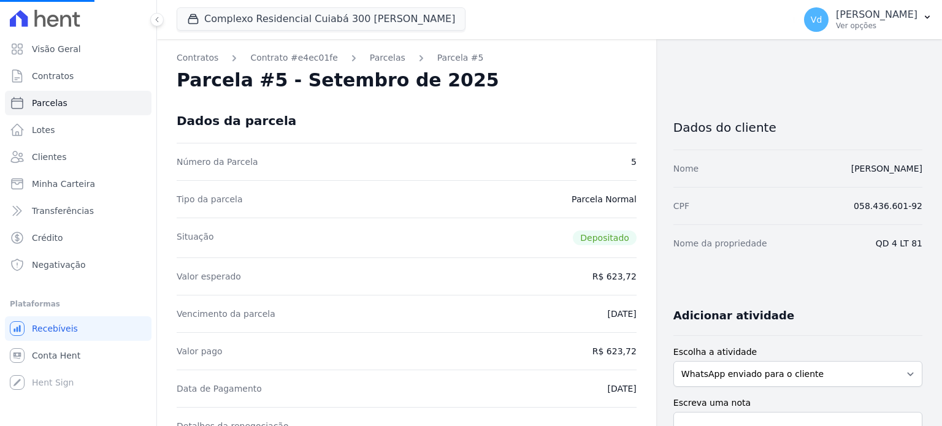 The image size is (942, 426). What do you see at coordinates (199, 351) in the screenshot?
I see `dt: Valor pago` at bounding box center [199, 351].